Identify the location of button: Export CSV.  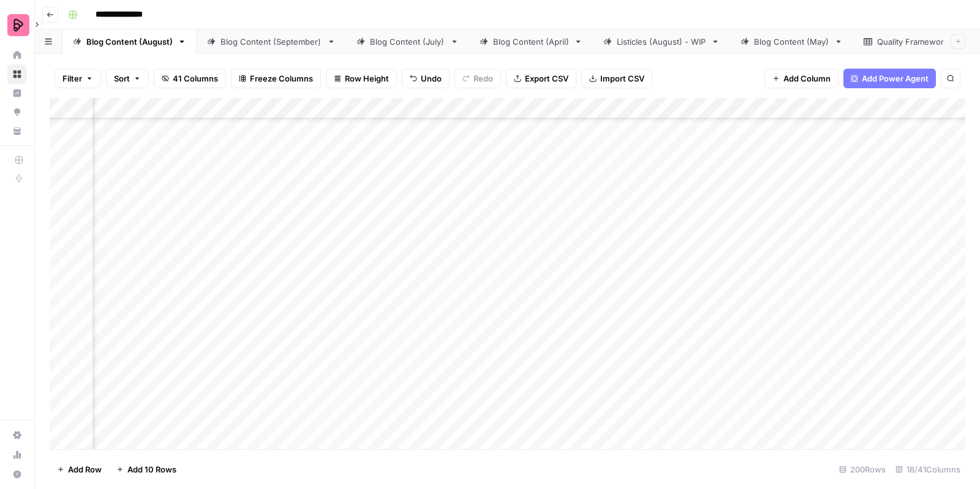
(541, 78).